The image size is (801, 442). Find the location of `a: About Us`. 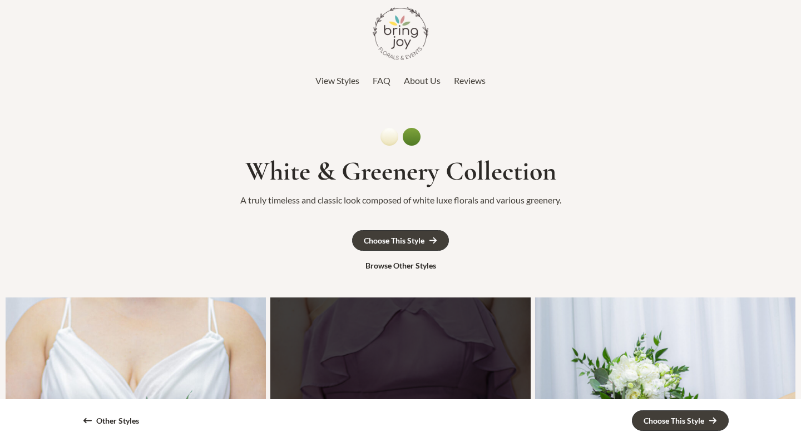

a: About Us is located at coordinates (422, 81).